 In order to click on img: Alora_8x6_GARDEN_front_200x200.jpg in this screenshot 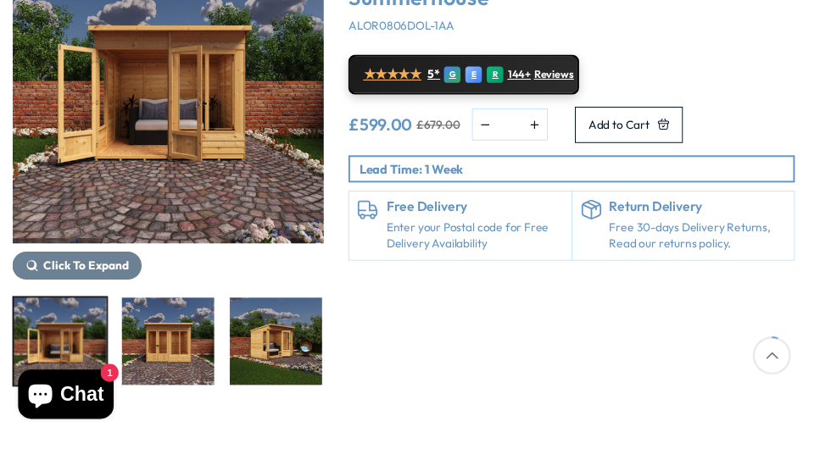, I will do `click(173, 352)`.